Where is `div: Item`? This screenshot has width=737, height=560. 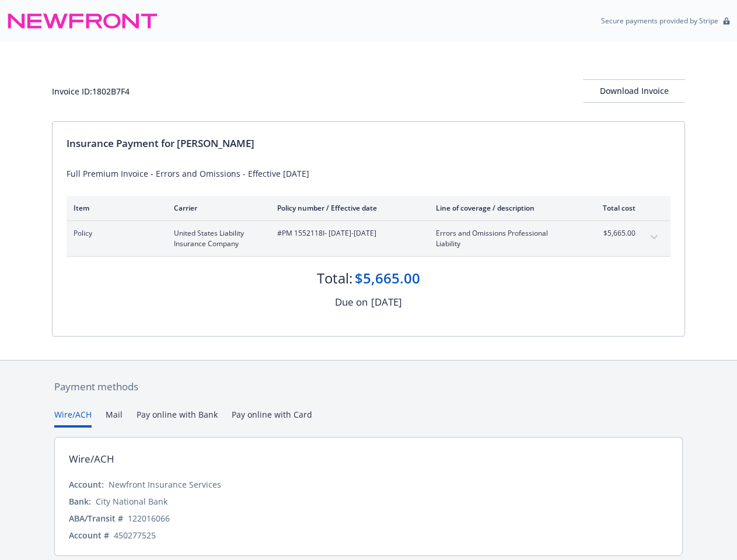 div: Item is located at coordinates (114, 208).